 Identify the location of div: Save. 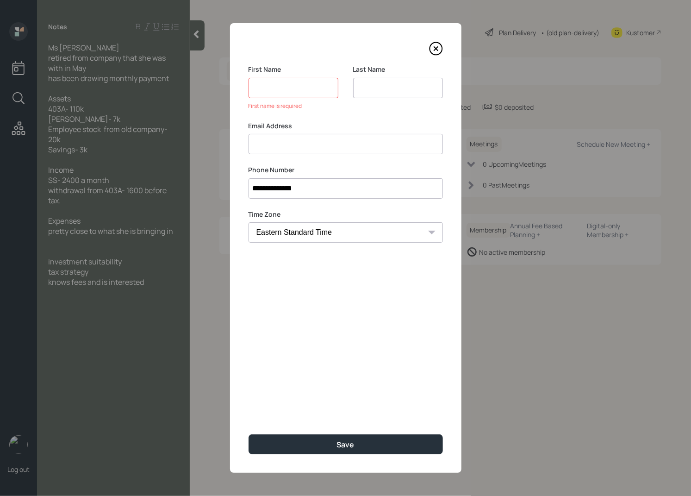
(346, 444).